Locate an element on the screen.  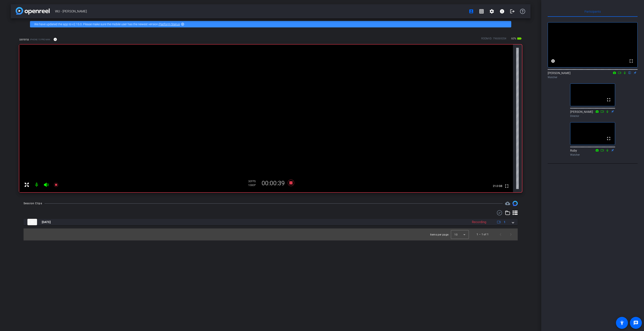
a: Platform Status is located at coordinates (169, 24).